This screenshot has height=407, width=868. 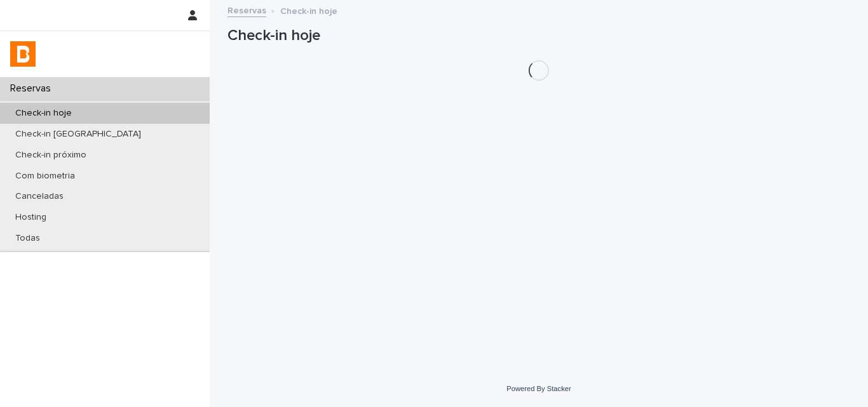 I want to click on p: Com biometria, so click(x=45, y=176).